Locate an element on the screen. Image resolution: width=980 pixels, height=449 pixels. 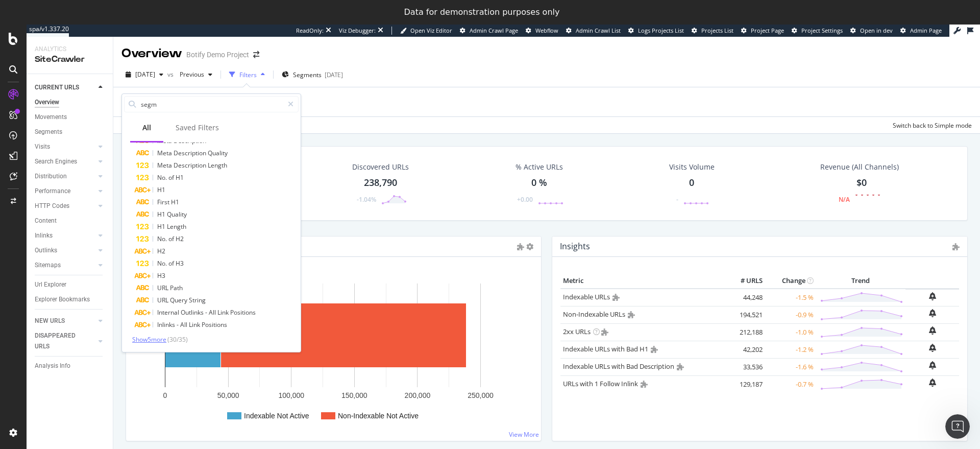
div: Saved Filters is located at coordinates (197, 128).